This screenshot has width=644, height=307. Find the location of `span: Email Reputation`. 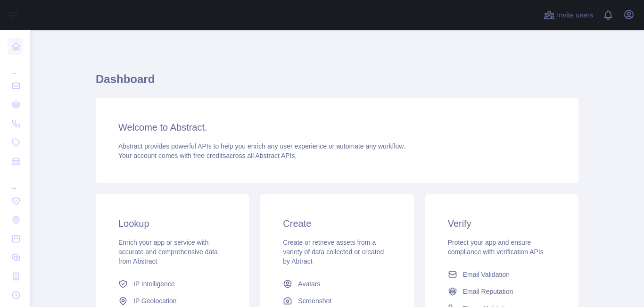

span: Email Reputation is located at coordinates (488, 292).